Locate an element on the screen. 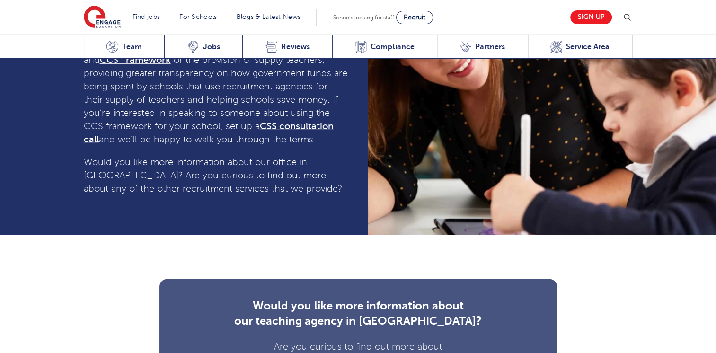 The image size is (716, 353). span: Team is located at coordinates (132, 47).